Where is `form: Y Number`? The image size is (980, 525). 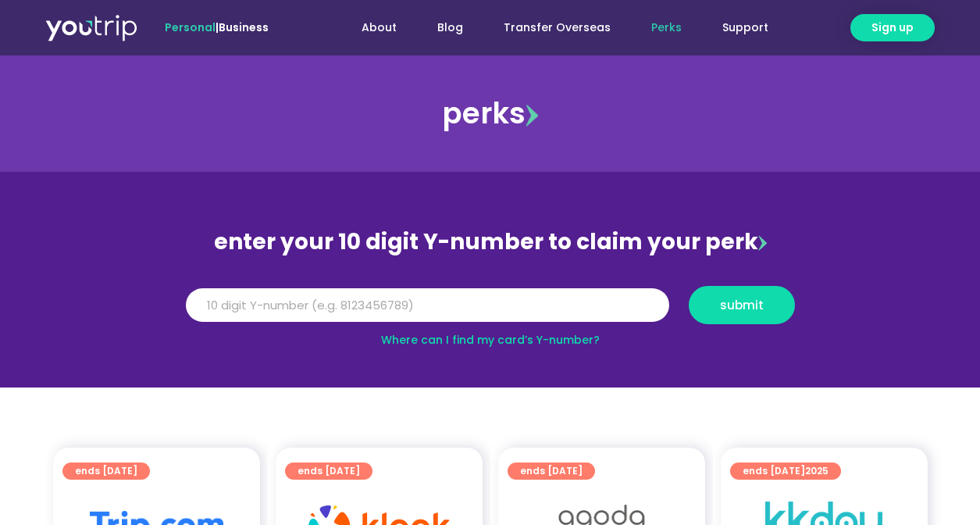
form: Y Number is located at coordinates (490, 311).